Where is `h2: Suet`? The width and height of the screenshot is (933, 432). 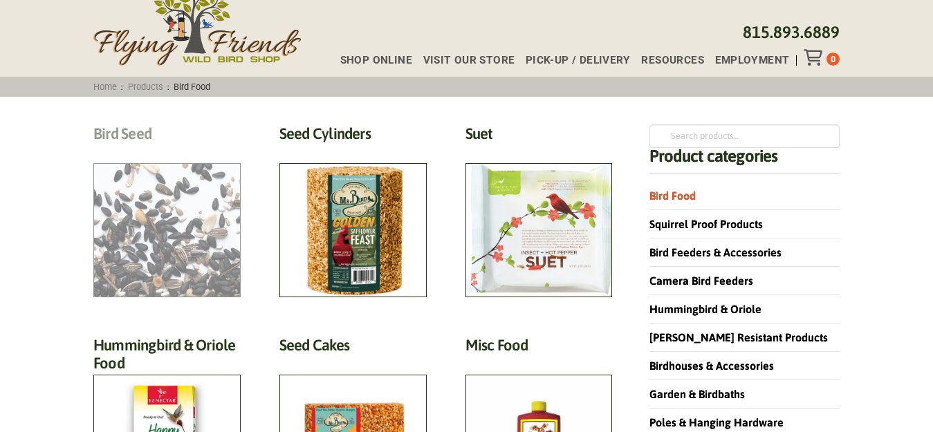 h2: Suet is located at coordinates (539, 137).